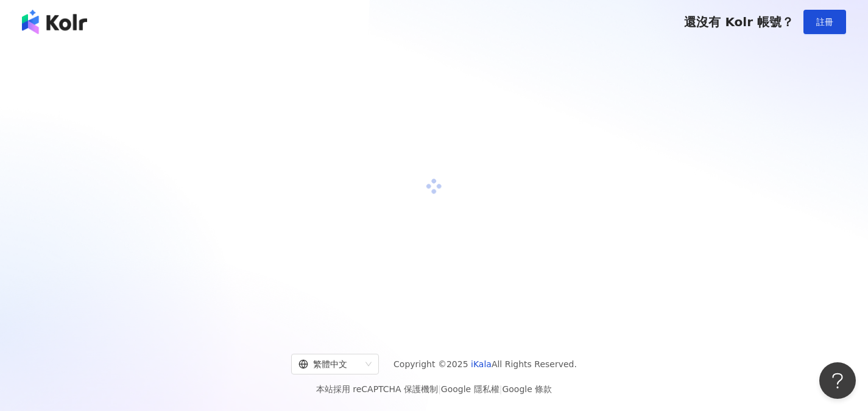 This screenshot has height=411, width=868. I want to click on span: 還沒有 Kolr 帳號？, so click(740, 22).